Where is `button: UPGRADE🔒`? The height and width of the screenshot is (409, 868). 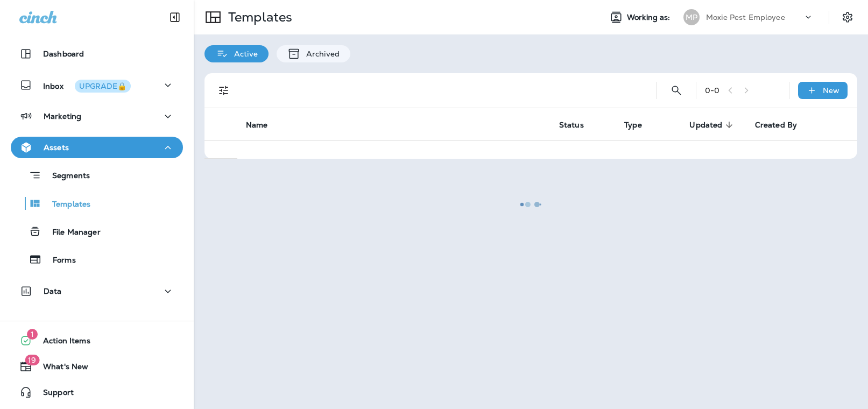 button: UPGRADE🔒 is located at coordinates (102, 86).